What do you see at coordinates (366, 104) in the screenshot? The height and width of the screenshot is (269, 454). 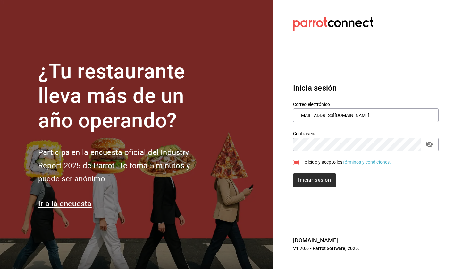 I see `label: Correo electrónico` at bounding box center [366, 104].